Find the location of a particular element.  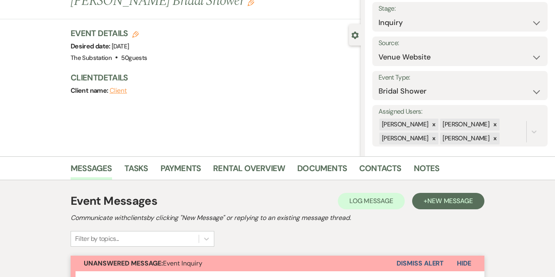

strong: Unanswered Message: is located at coordinates (123, 263).